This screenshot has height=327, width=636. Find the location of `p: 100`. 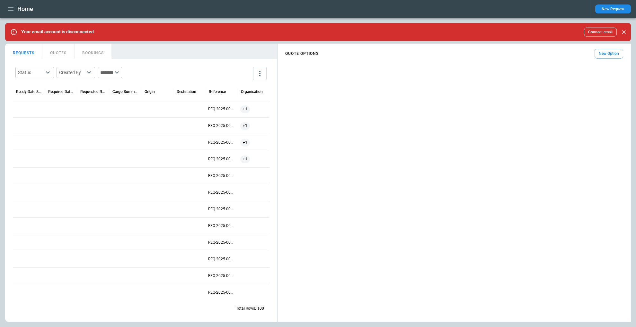

p: 100 is located at coordinates (260, 309).